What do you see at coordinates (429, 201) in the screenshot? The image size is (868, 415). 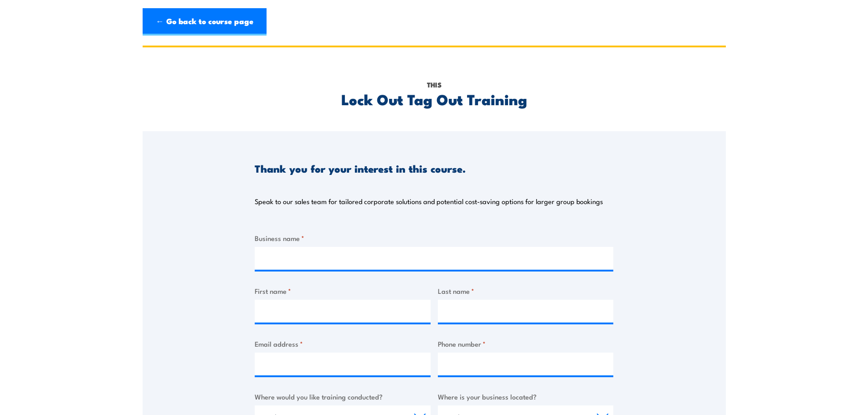 I see `p: Speak to our sales team for tailored corporate solutions and potential cost-saving options for la...` at bounding box center [429, 201].